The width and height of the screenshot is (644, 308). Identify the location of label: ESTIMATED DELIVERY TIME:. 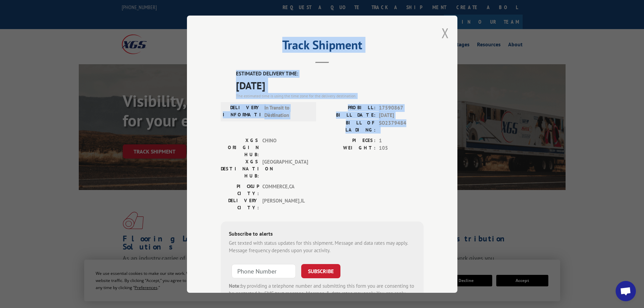
(329, 74).